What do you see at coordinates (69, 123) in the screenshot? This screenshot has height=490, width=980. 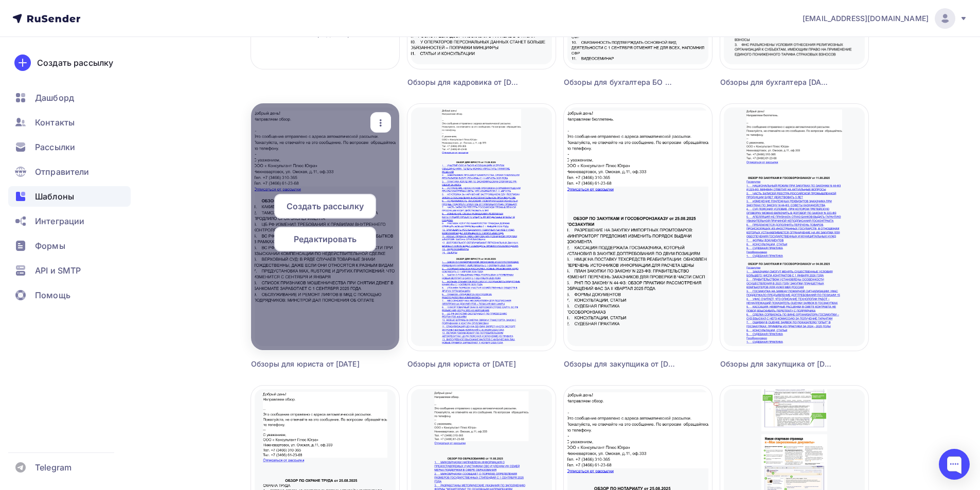 I see `a: Контакты` at bounding box center [69, 123].